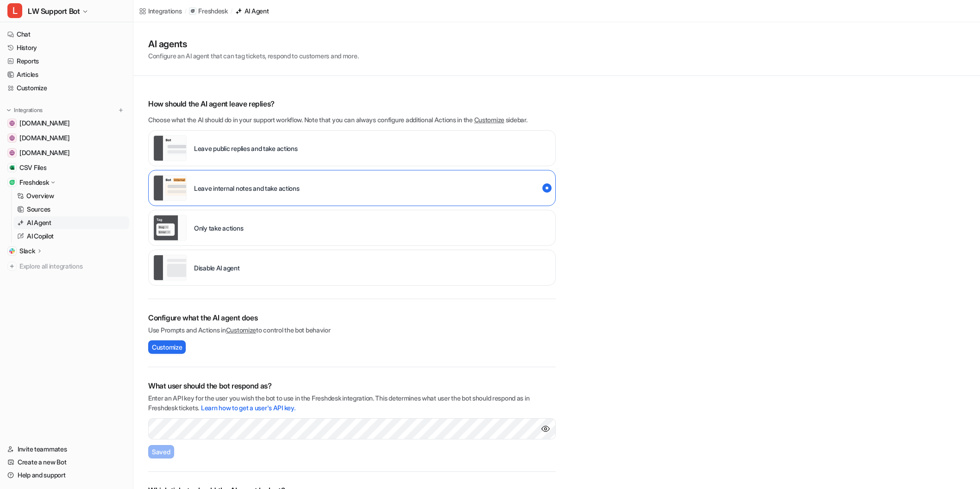  Describe the element at coordinates (12, 251) in the screenshot. I see `img: Slack` at that location.